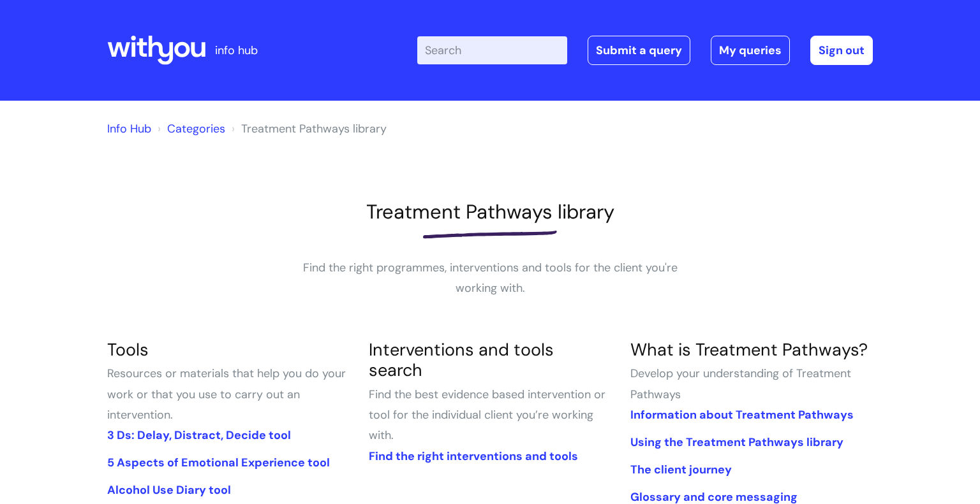 This screenshot has width=980, height=504. What do you see at coordinates (473, 456) in the screenshot?
I see `a: Find the right interventions and tools` at bounding box center [473, 456].